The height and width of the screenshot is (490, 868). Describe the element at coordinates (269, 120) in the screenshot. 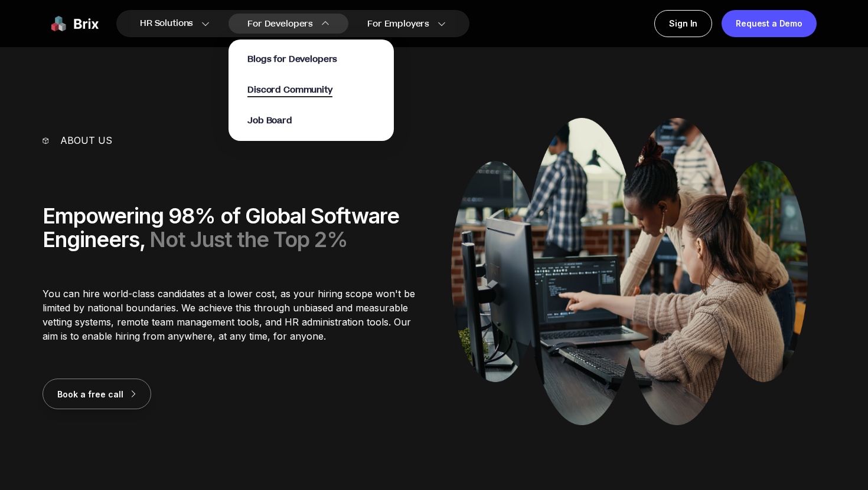

I see `a: Job Board` at that location.